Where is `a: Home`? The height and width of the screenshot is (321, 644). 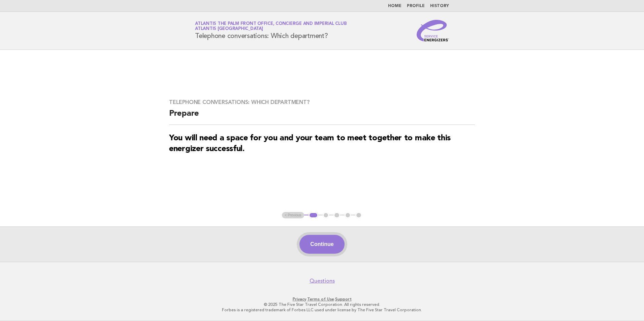 a: Home is located at coordinates (395, 6).